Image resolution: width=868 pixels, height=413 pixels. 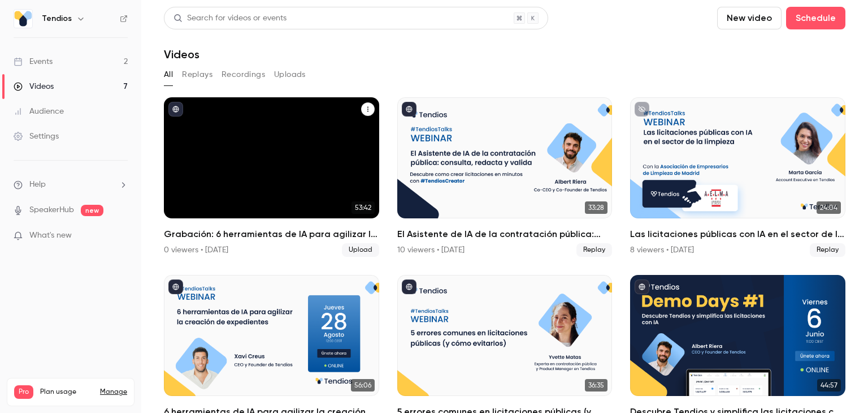 What do you see at coordinates (505, 207) in the screenshot?
I see `section: Videos` at bounding box center [505, 207].